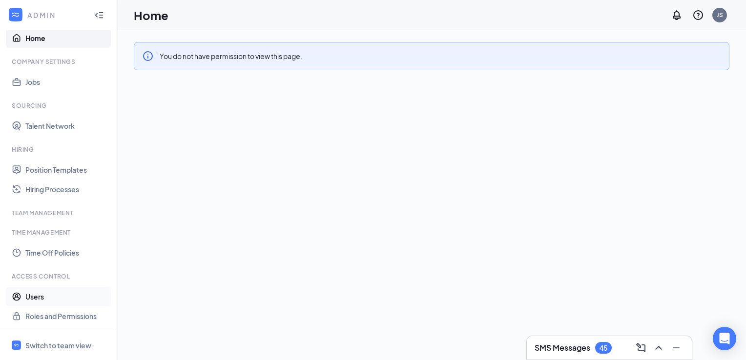 Image resolution: width=746 pixels, height=360 pixels. I want to click on a: Position Templates, so click(67, 170).